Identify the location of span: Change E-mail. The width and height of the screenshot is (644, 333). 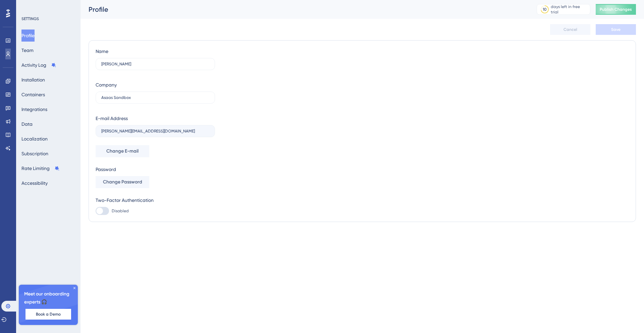
(122, 152).